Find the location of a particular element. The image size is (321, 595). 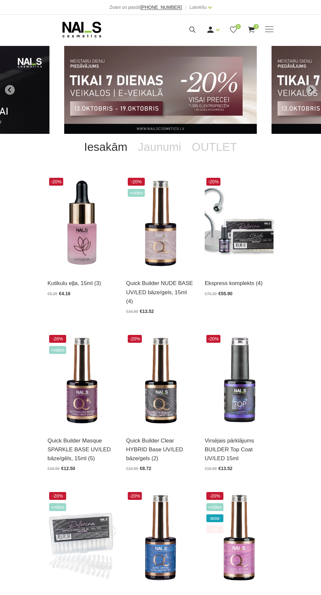

a: Ekspress komplekts (4) is located at coordinates (239, 283).